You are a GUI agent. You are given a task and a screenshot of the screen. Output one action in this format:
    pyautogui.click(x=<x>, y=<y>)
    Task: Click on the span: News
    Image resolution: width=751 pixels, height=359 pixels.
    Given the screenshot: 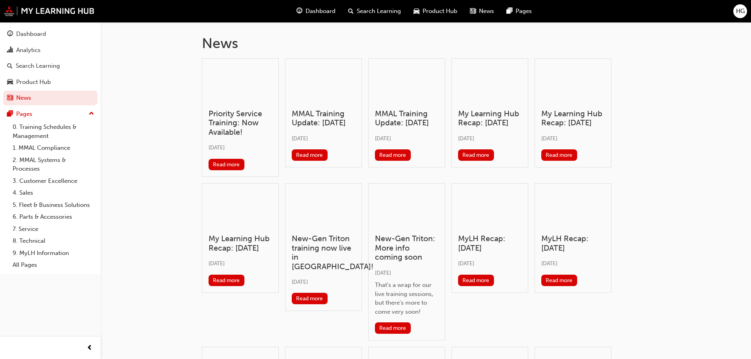 What is the action you would take?
    pyautogui.click(x=486, y=11)
    